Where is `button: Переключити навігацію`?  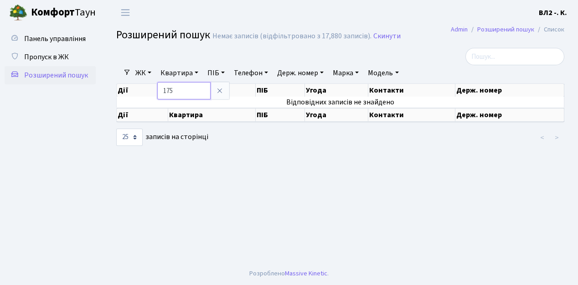 button: Переключити навігацію is located at coordinates (125, 12).